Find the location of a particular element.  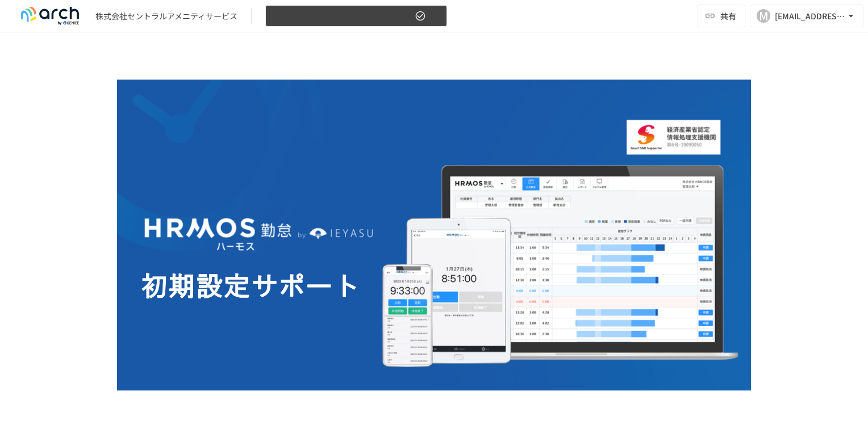

div: M is located at coordinates (764, 16).